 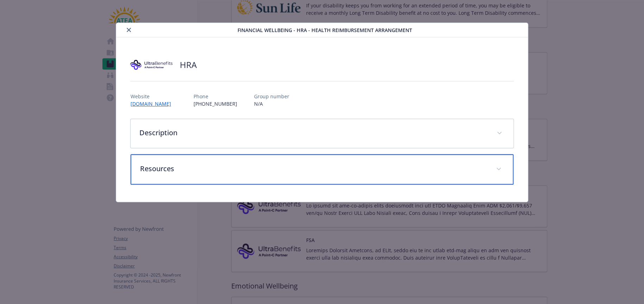 I want to click on p: N/A, so click(x=271, y=103).